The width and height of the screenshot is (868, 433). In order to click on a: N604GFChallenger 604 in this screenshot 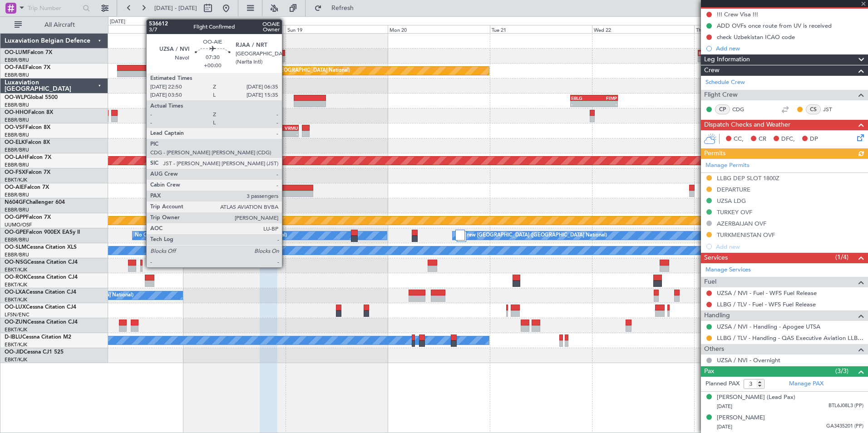, I will do `click(35, 203)`.